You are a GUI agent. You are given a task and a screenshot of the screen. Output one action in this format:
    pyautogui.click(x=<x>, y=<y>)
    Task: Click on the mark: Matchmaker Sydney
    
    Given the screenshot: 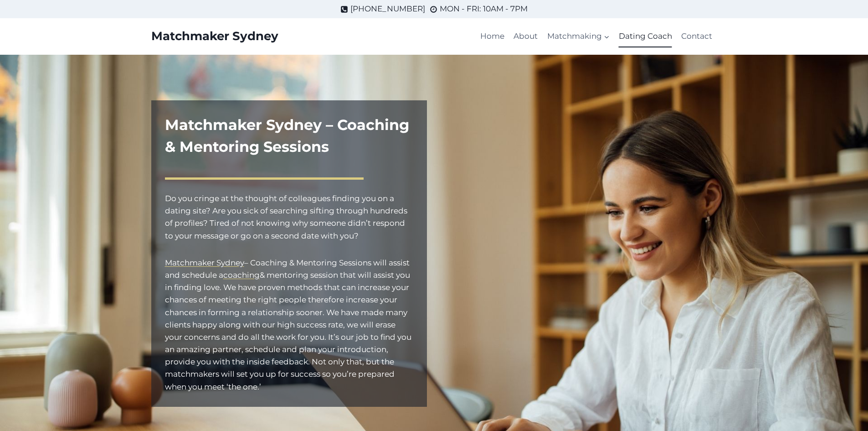 What is the action you would take?
    pyautogui.click(x=205, y=262)
    